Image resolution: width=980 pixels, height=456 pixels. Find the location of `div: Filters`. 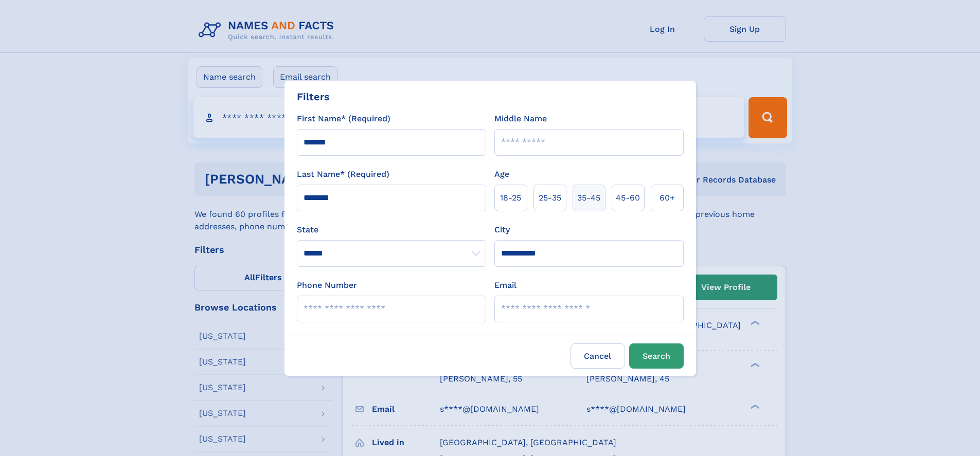

div: Filters is located at coordinates (313, 97).